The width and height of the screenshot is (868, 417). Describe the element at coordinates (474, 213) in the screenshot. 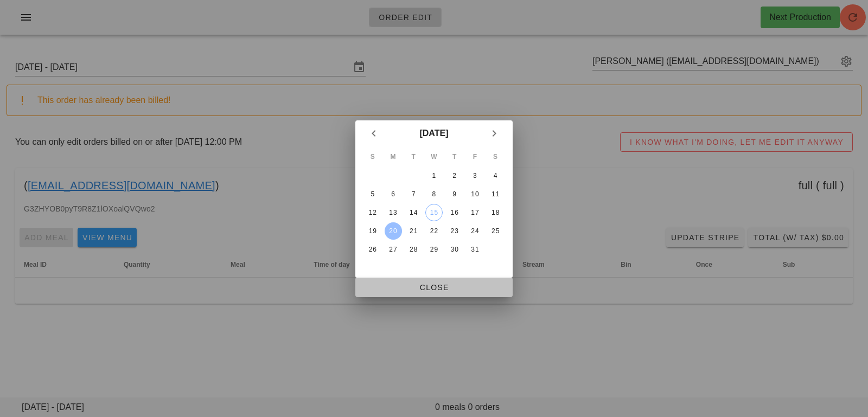

I see `div: 17` at that location.